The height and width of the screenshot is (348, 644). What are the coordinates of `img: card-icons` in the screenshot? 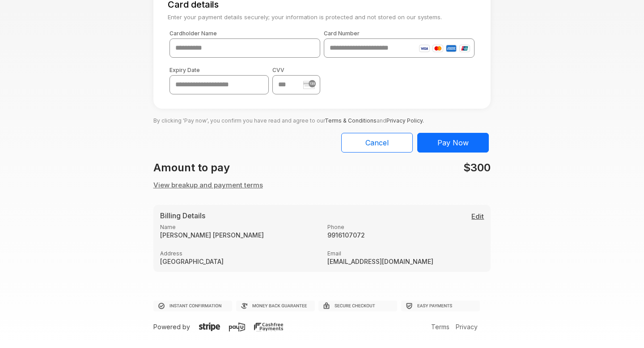 It's located at (444, 48).